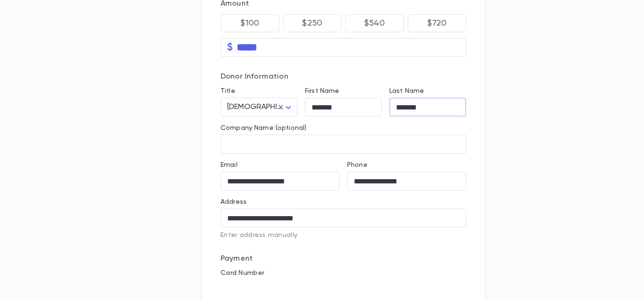 The width and height of the screenshot is (644, 300). What do you see at coordinates (234, 202) in the screenshot?
I see `label: Address` at bounding box center [234, 202].